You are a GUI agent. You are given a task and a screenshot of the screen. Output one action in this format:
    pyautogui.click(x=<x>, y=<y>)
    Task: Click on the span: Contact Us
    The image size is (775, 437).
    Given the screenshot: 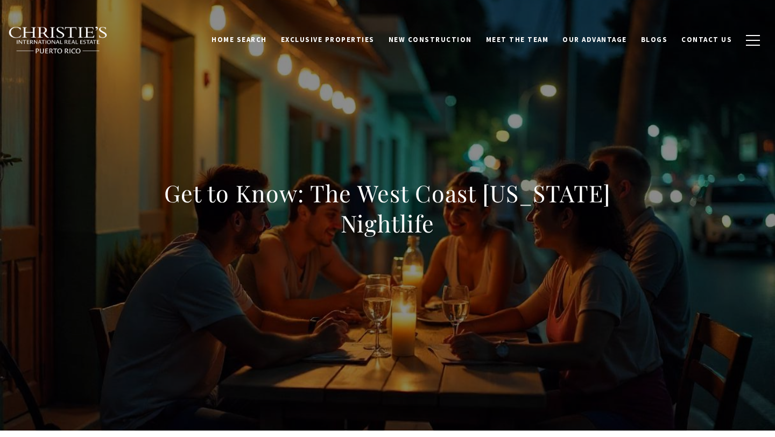 What is the action you would take?
    pyautogui.click(x=706, y=39)
    